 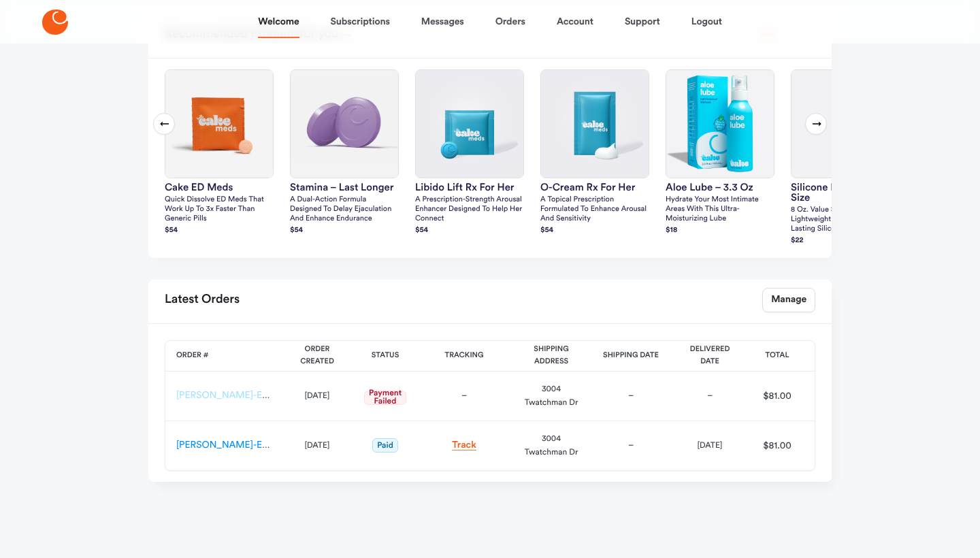 I want to click on img: Aloe Lube – 3.3 oz, so click(x=720, y=124).